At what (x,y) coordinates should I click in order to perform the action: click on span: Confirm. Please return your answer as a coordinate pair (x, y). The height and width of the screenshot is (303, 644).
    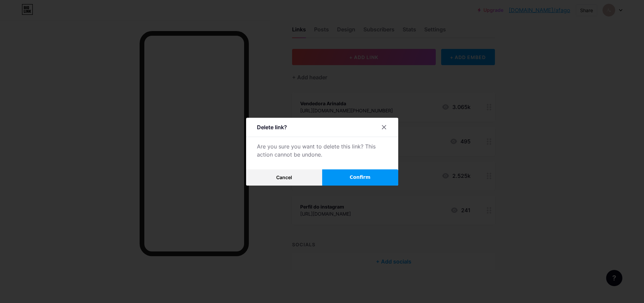
    Looking at the image, I should click on (360, 178).